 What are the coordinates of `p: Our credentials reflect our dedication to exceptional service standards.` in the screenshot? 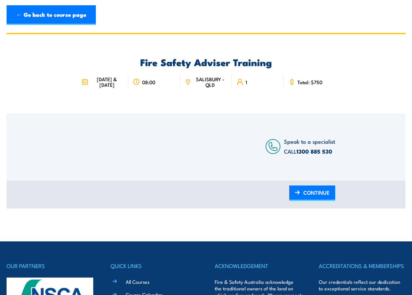 It's located at (362, 285).